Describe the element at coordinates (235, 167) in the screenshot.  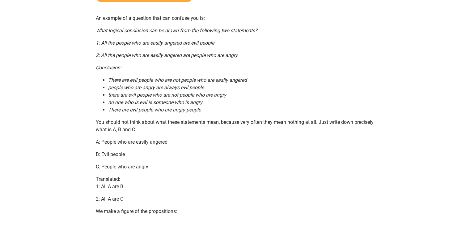
I see `p: C: People who are angry` at that location.